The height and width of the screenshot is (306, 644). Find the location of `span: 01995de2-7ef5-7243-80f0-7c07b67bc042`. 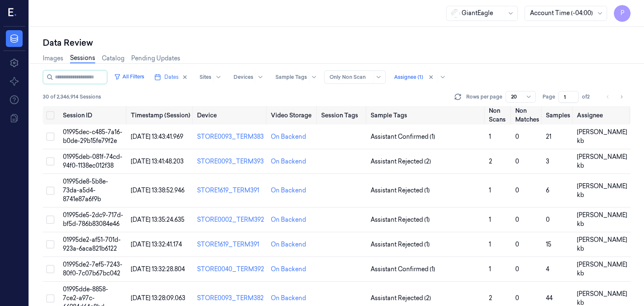

span: 01995de2-7ef5-7243-80f0-7c07b67bc042 is located at coordinates (93, 269).